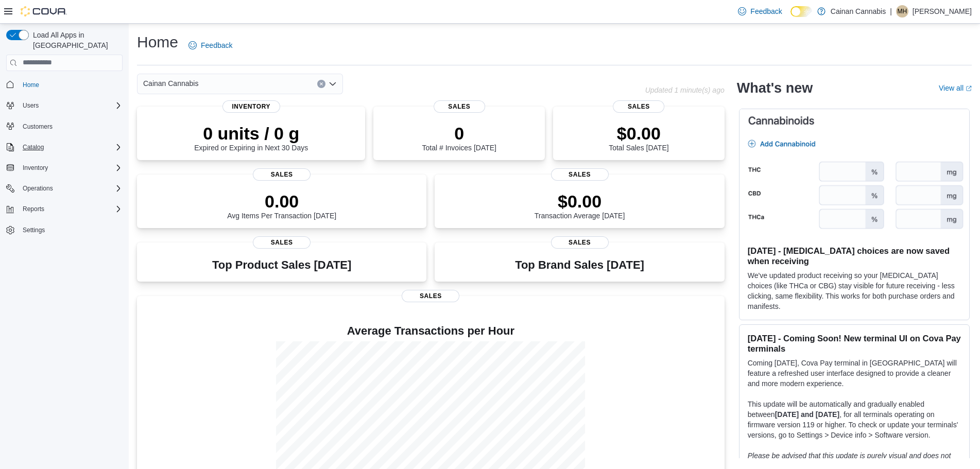 The image size is (980, 469). Describe the element at coordinates (170, 83) in the screenshot. I see `span: Cainan Cannabis` at that location.